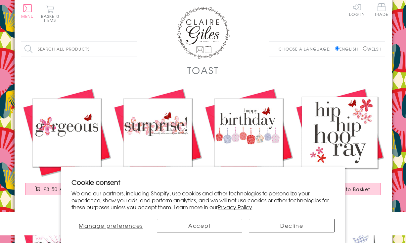 The image size is (406, 243). What do you see at coordinates (67, 189) in the screenshot?
I see `button: £3.50 Add to Basket` at bounding box center [67, 189].